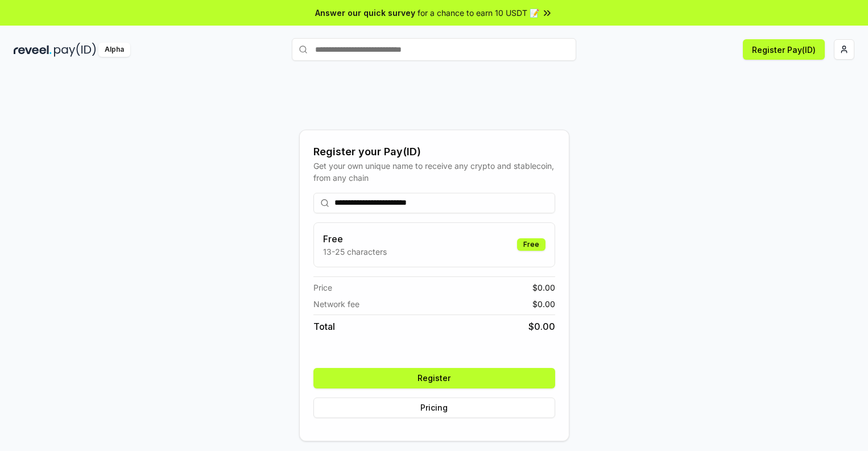 Image resolution: width=868 pixels, height=451 pixels. What do you see at coordinates (434, 378) in the screenshot?
I see `button: Register` at bounding box center [434, 378].